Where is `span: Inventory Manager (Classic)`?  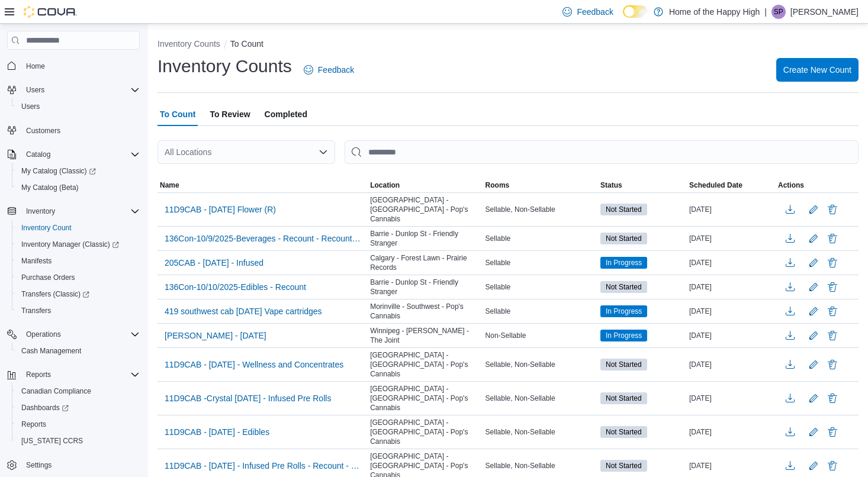
span: Inventory Manager (Classic) is located at coordinates (70, 244).